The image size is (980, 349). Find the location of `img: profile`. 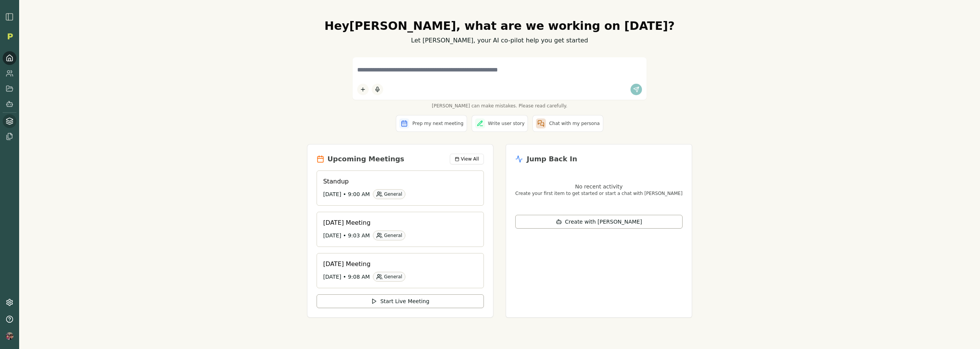

img: profile is located at coordinates (10, 336).